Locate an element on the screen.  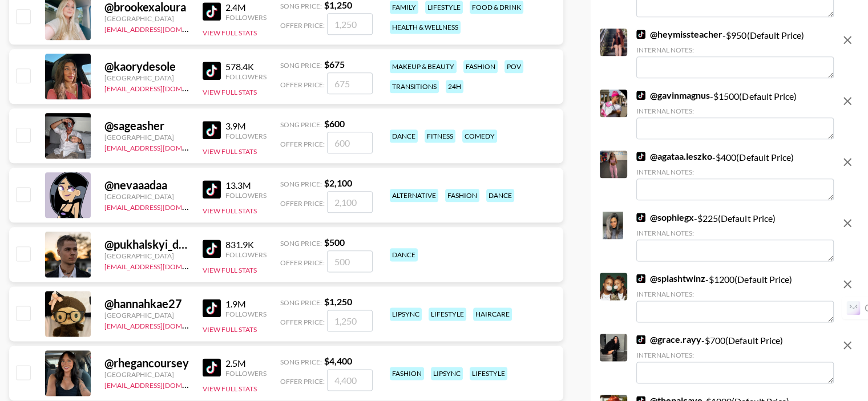
div: 2.4M is located at coordinates (246, 8).